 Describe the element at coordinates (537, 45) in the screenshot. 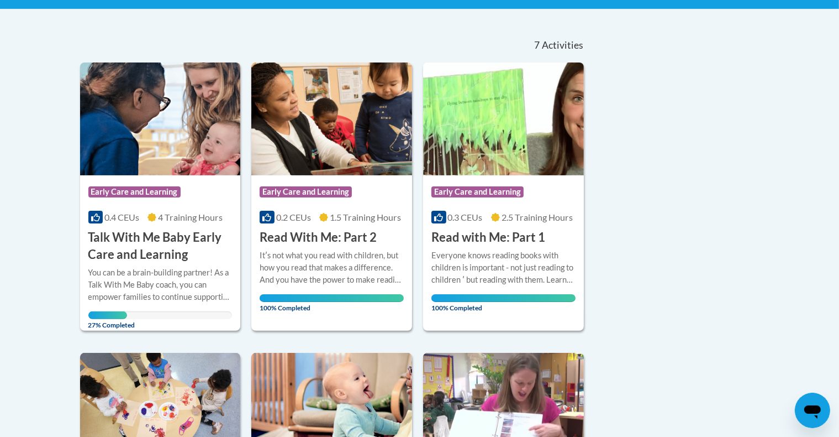

I see `span: 7` at that location.